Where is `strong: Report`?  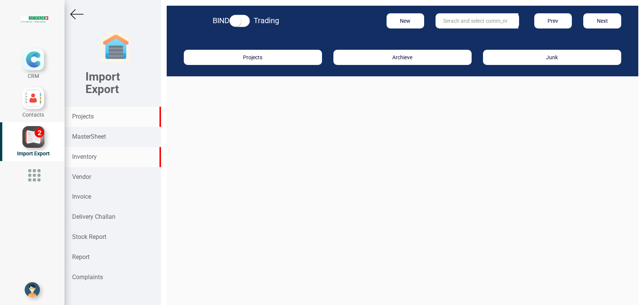 strong: Report is located at coordinates (81, 256).